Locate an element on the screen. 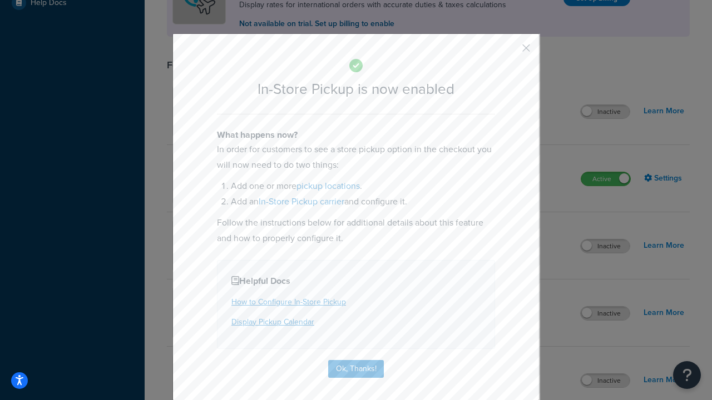  a: pickup locations is located at coordinates (328, 186).